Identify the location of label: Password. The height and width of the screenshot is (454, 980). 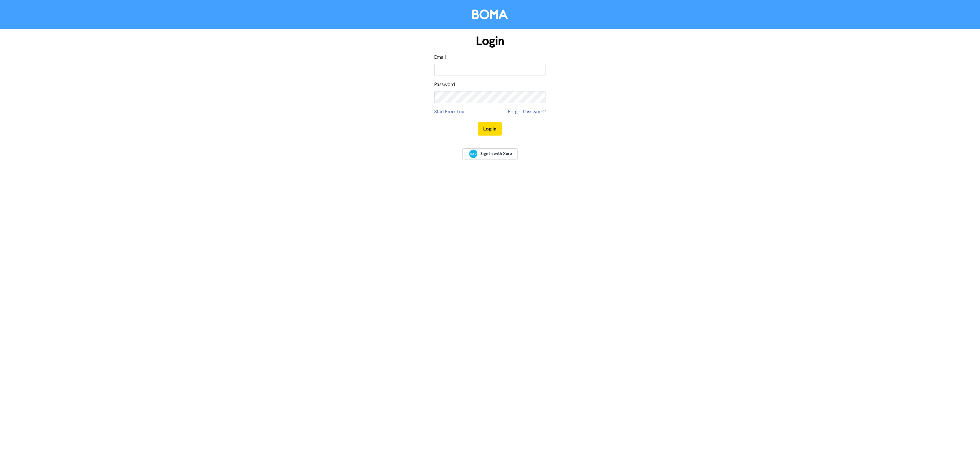
(444, 85).